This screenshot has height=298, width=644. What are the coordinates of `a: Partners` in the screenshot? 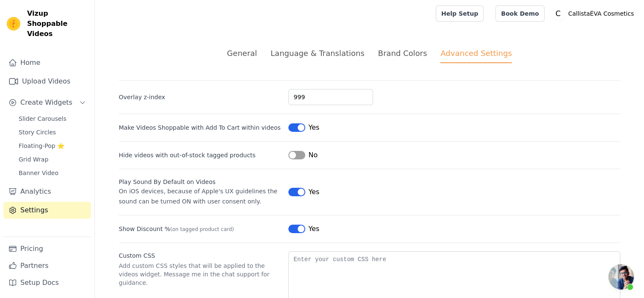 It's located at (47, 266).